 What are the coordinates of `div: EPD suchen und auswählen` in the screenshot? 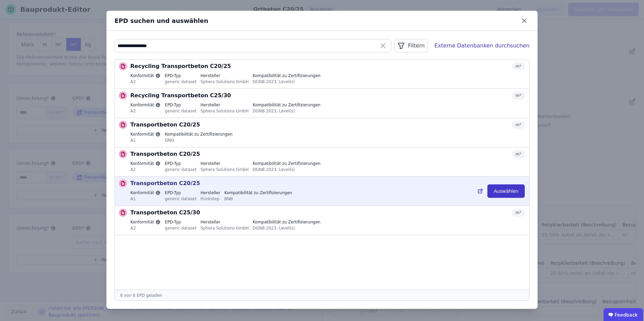 It's located at (317, 21).